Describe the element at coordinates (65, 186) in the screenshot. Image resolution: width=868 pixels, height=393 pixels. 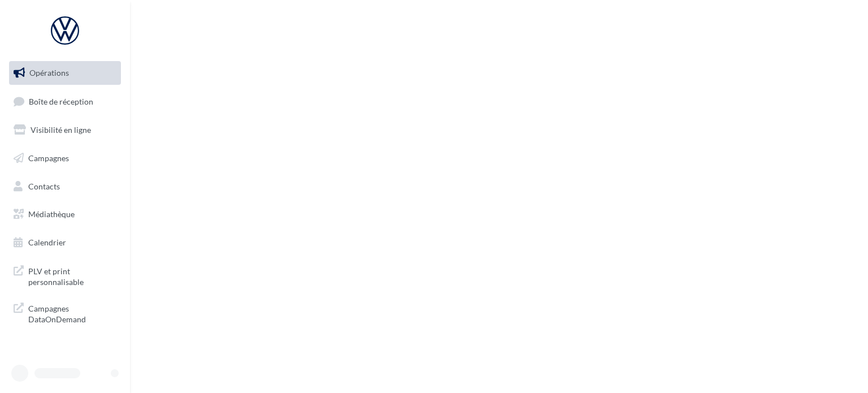
I see `a: Contacts` at that location.